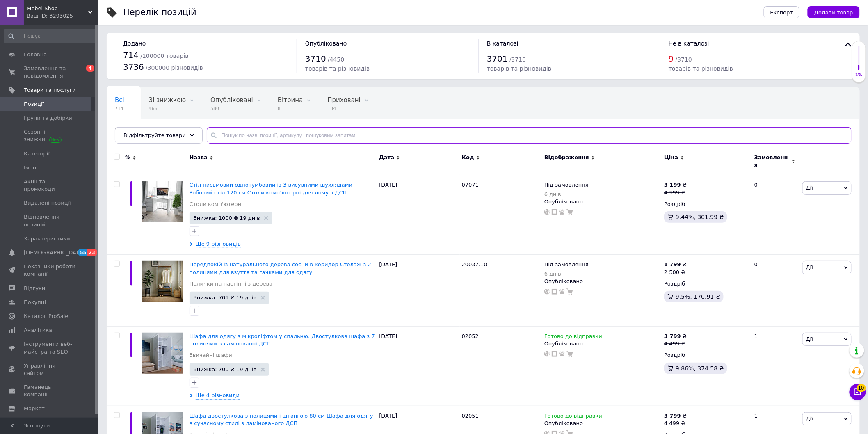 Image resolution: width=868 pixels, height=434 pixels. Describe the element at coordinates (290, 108) in the screenshot. I see `span: 8` at that location.